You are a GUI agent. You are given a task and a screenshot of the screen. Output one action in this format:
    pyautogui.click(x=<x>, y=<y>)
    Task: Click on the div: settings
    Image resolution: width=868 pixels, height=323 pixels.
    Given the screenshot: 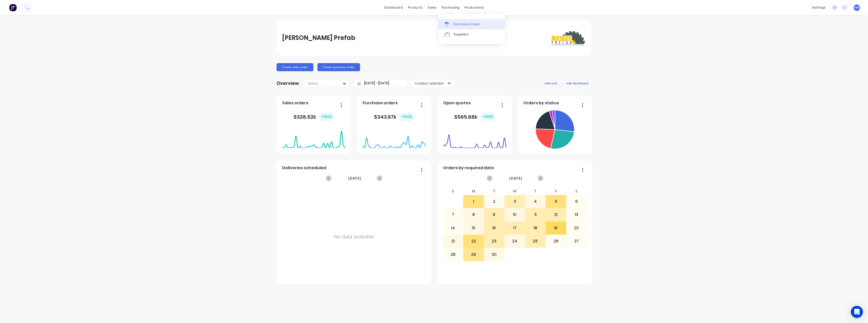 What is the action you would take?
    pyautogui.click(x=819, y=8)
    